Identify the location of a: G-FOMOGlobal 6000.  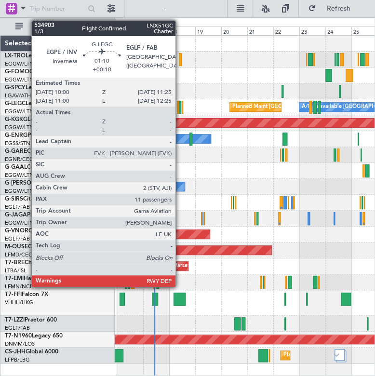
(33, 72).